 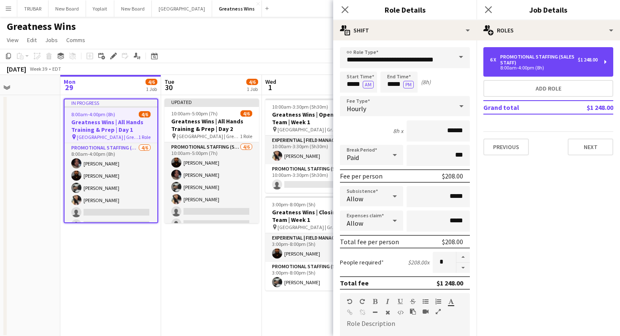 What do you see at coordinates (93, 114) in the screenshot?
I see `span: 8:00am-4:00pm (8h)` at bounding box center [93, 114].